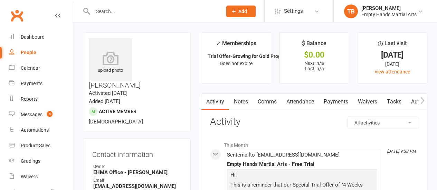 Image resolution: width=437 pixels, height=190 pixels. What do you see at coordinates (28, 53) in the screenshot?
I see `div: People` at bounding box center [28, 53].